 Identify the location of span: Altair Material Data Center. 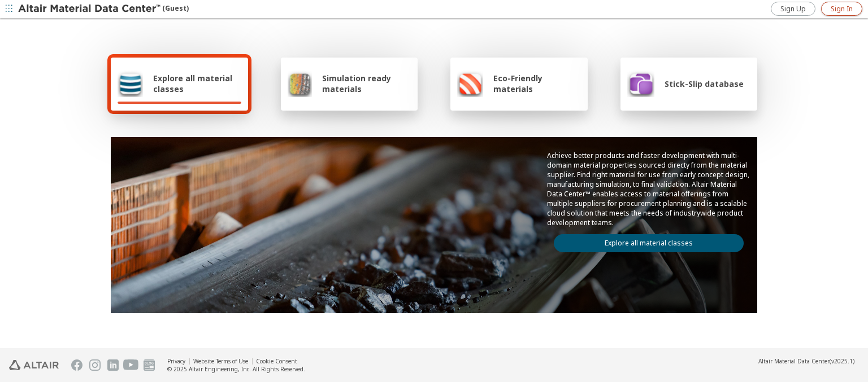
(794, 362).